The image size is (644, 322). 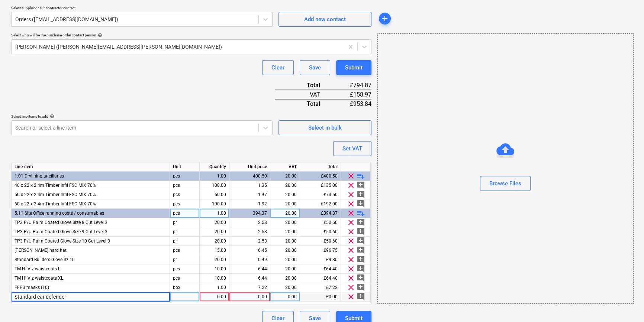 I want to click on span: 40 x 22 x 2.4m Timber Infil FSC MIX 70%, so click(x=55, y=185).